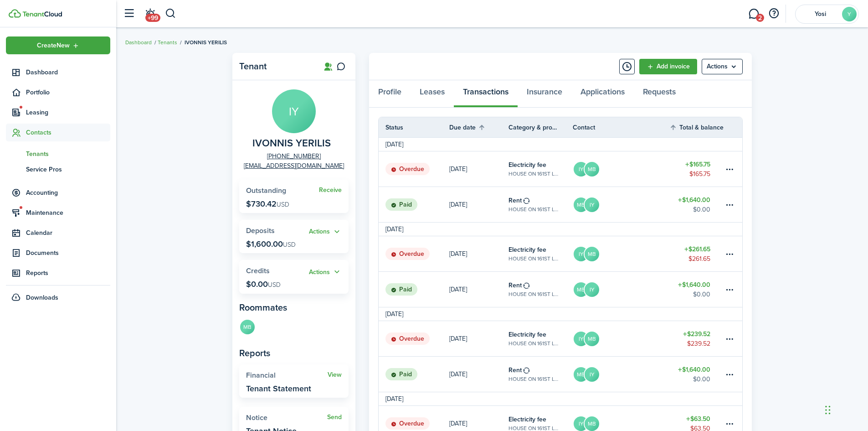 This screenshot has width=868, height=431. I want to click on span: Leasing, so click(68, 112).